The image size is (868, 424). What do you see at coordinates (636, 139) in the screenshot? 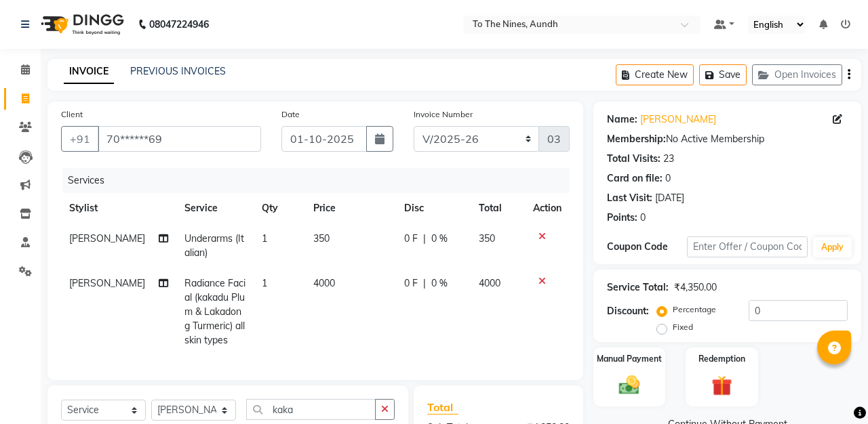
I see `div: Membership:` at bounding box center [636, 139].